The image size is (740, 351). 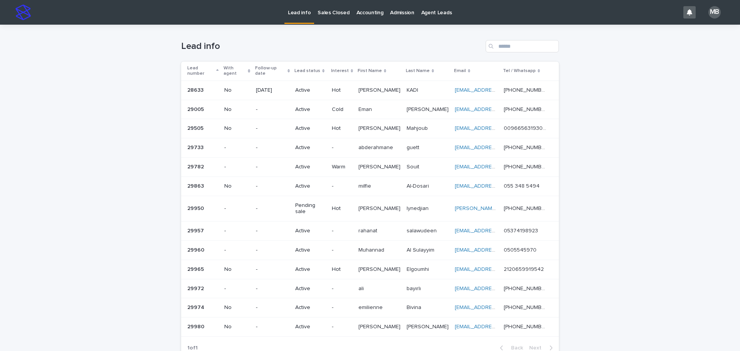 I want to click on p: Cold, so click(x=342, y=109).